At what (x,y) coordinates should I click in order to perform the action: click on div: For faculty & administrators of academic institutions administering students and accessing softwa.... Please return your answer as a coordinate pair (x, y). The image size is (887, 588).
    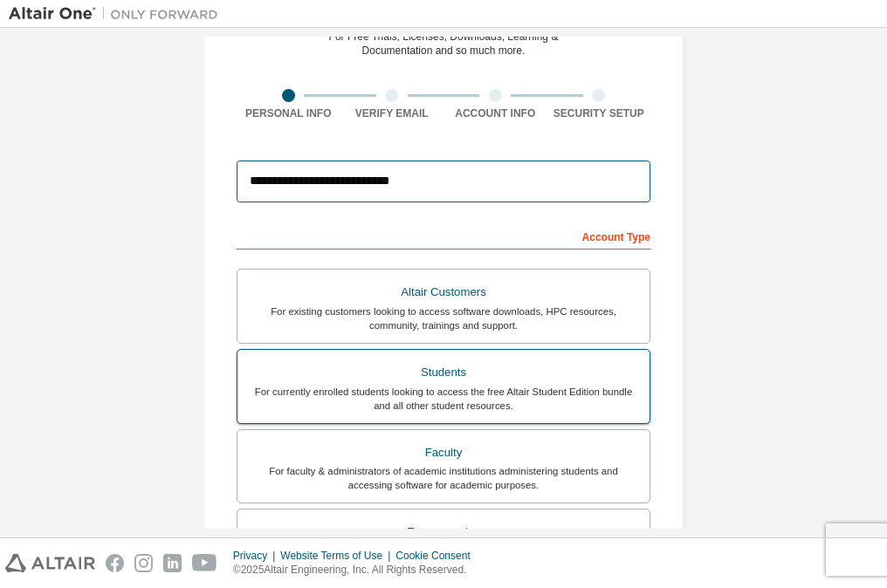
    Looking at the image, I should click on (443, 478).